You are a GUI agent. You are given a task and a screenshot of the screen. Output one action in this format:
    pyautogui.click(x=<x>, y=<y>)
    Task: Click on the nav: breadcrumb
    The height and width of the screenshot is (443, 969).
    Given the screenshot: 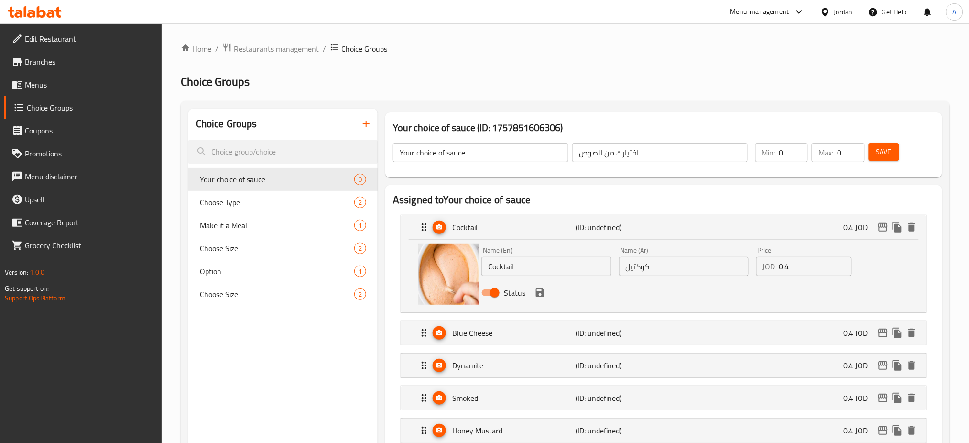 What is the action you would take?
    pyautogui.click(x=565, y=49)
    